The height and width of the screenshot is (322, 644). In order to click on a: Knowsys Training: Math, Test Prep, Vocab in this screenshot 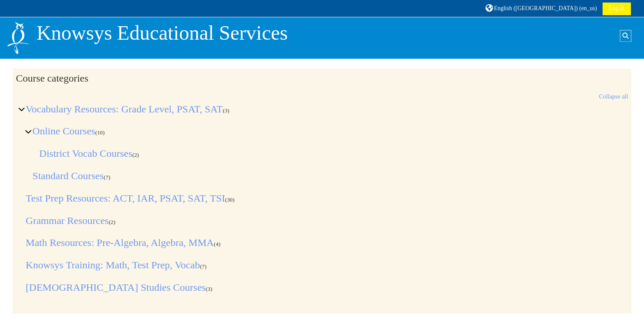, I will do `click(113, 265)`.